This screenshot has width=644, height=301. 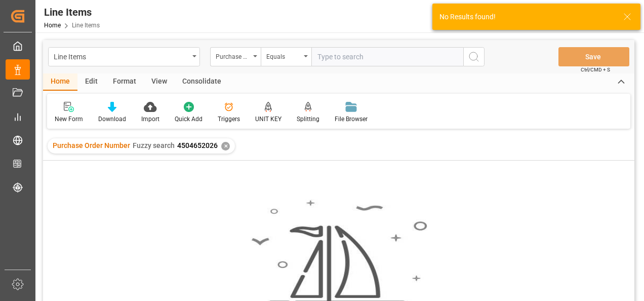 I want to click on div: Edit, so click(x=91, y=82).